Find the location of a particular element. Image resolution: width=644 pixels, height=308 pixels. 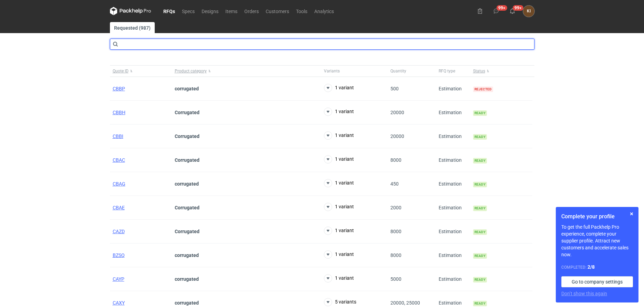

a: Specs is located at coordinates (188, 11).